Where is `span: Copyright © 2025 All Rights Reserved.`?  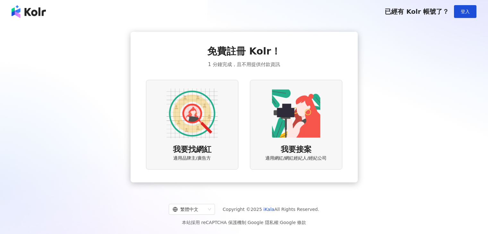 span: Copyright © 2025 All Rights Reserved. is located at coordinates (271, 210).